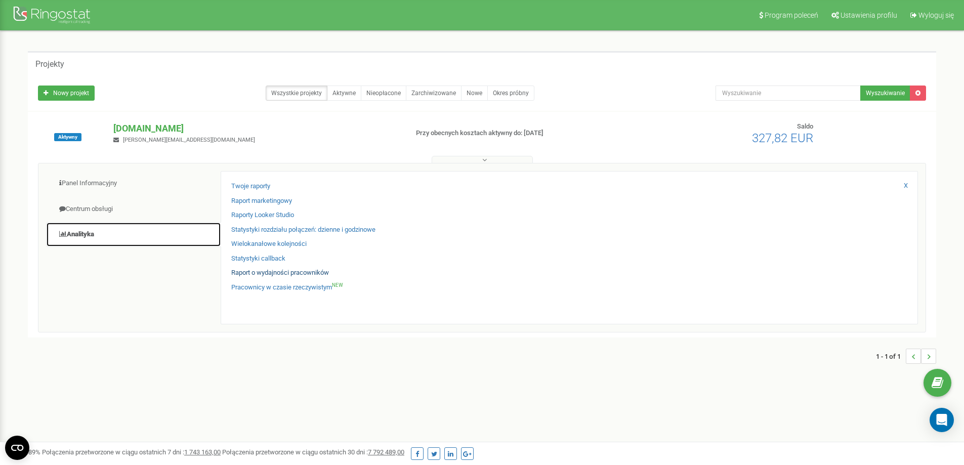  I want to click on input: Wyszukiwanie, so click(788, 93).